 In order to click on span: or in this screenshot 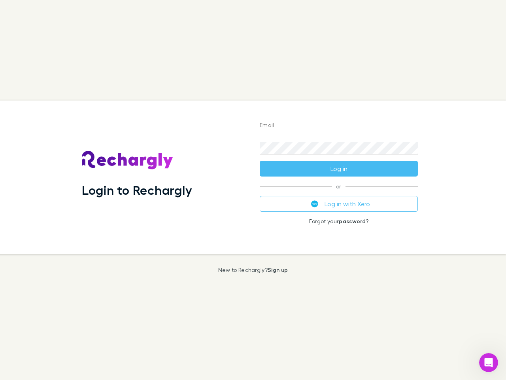, I will do `click(339, 186)`.